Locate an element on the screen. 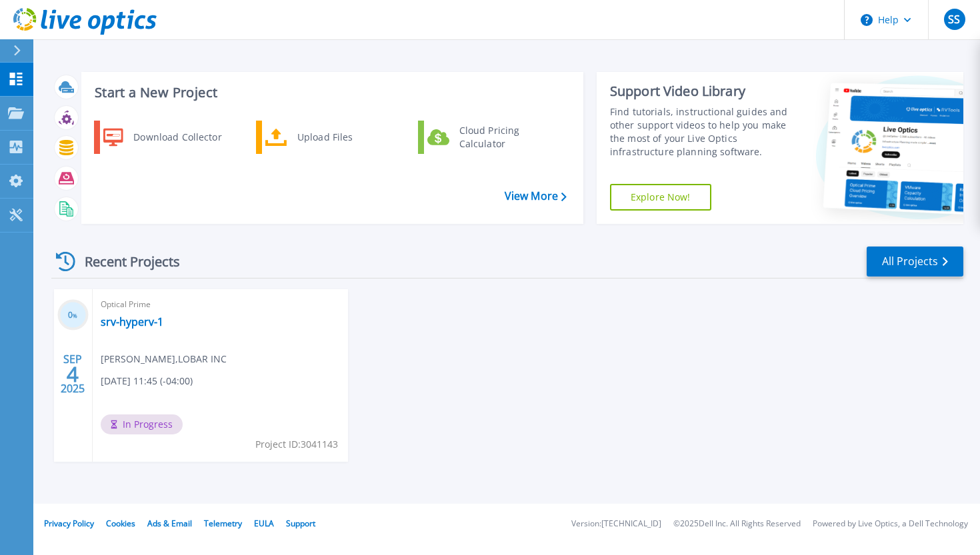 This screenshot has width=980, height=555. div: Upload Files is located at coordinates (340, 138).